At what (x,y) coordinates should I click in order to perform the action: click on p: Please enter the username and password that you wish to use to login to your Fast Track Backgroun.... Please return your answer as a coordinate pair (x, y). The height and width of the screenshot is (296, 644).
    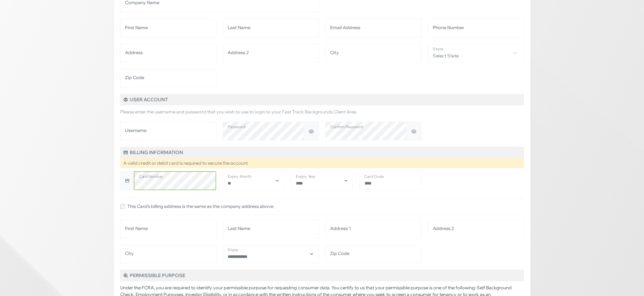
    Looking at the image, I should click on (322, 112).